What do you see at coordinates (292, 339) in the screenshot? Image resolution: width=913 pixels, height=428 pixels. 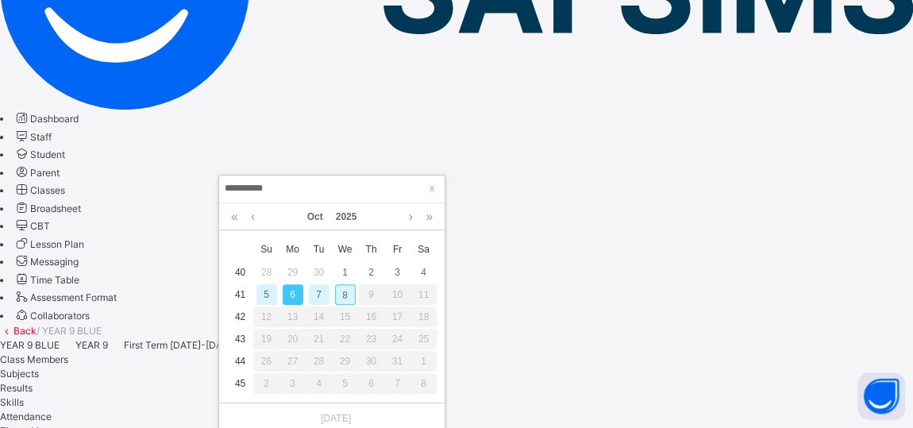 I see `td: October 20, 2025` at bounding box center [292, 339].